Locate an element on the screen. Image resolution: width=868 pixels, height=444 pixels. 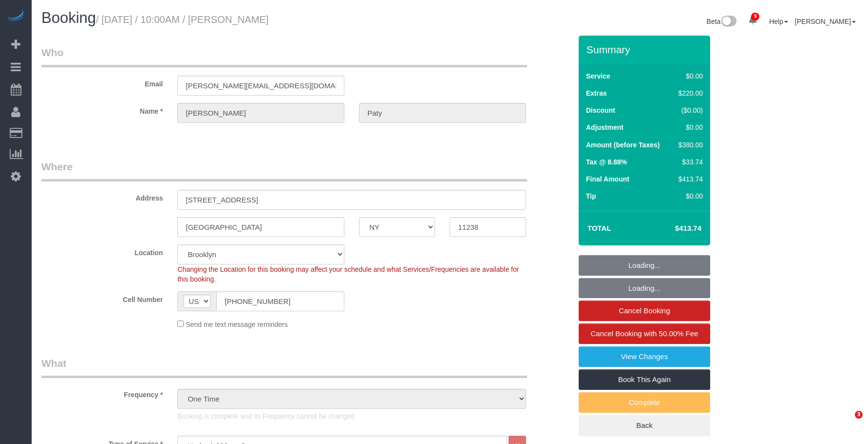
img: New interface is located at coordinates (728, 22).